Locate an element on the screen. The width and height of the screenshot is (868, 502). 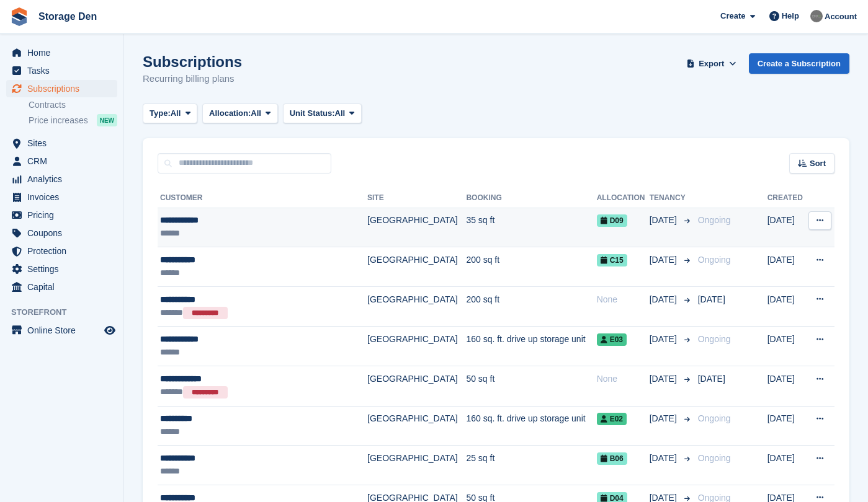
span: Allocation: is located at coordinates (229, 113).